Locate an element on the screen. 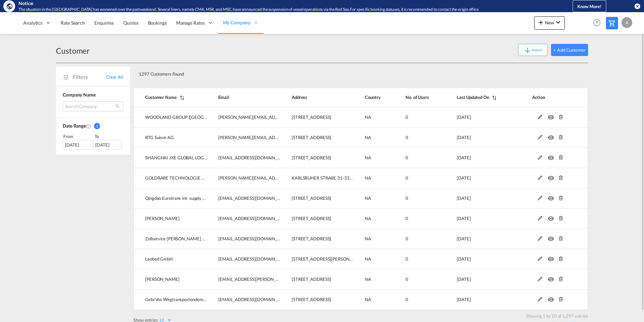 This screenshot has width=644, height=322. th: Last Updated On is located at coordinates (478, 98).